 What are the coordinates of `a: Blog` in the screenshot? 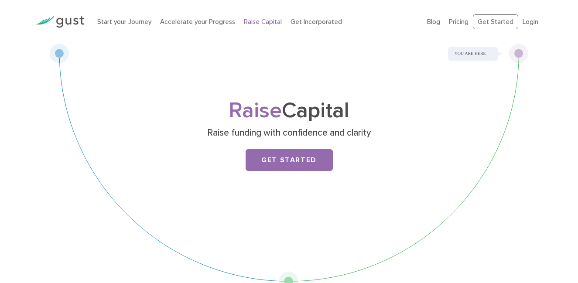 It's located at (434, 22).